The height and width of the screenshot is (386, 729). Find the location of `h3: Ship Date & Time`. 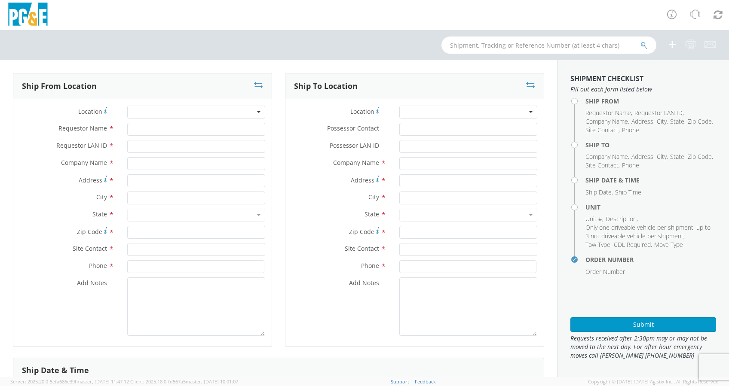

h3: Ship Date & Time is located at coordinates (55, 371).